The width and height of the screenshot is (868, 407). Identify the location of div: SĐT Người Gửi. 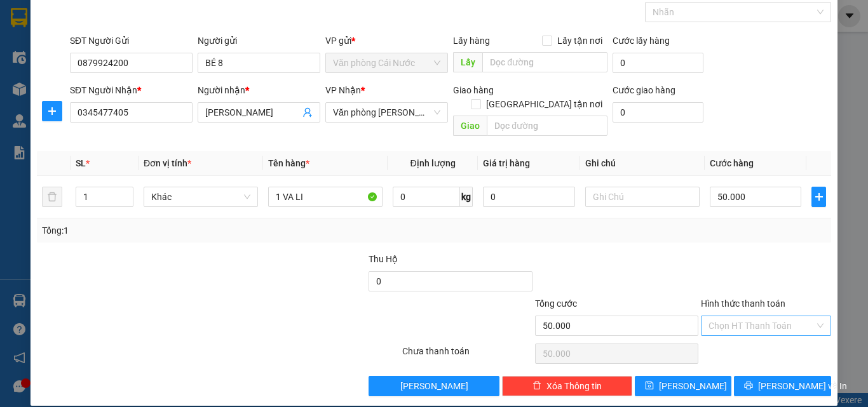
(131, 41).